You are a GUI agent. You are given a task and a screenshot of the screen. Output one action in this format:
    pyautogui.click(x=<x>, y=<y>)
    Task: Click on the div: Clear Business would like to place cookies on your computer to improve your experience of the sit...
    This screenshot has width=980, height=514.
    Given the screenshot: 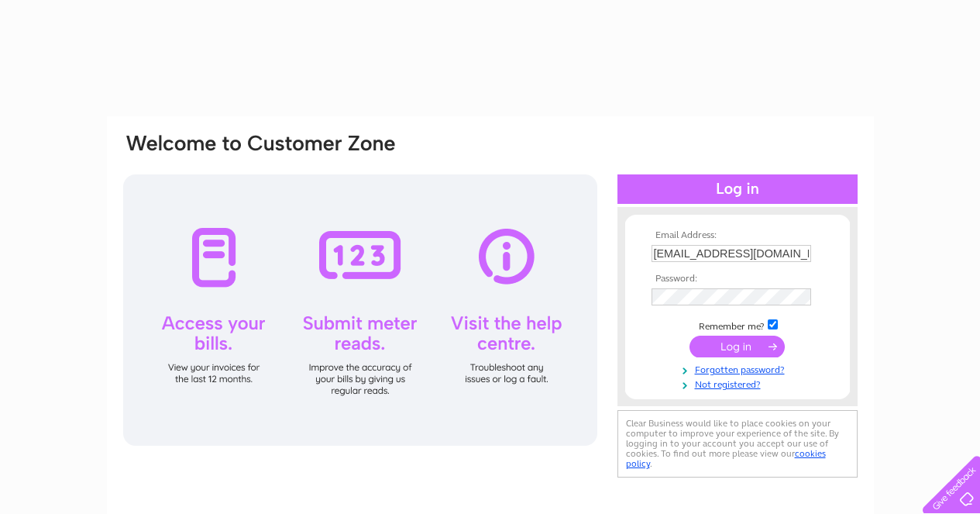 What is the action you would take?
    pyautogui.click(x=737, y=443)
    